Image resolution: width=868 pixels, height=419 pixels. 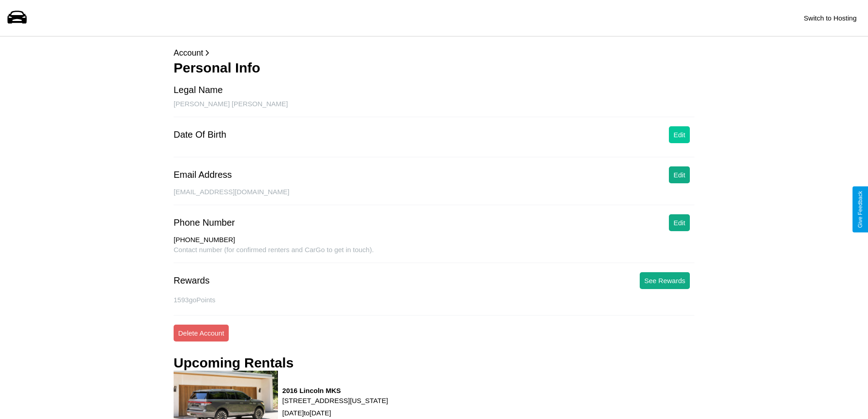 I want to click on button: See Rewards, so click(x=665, y=280).